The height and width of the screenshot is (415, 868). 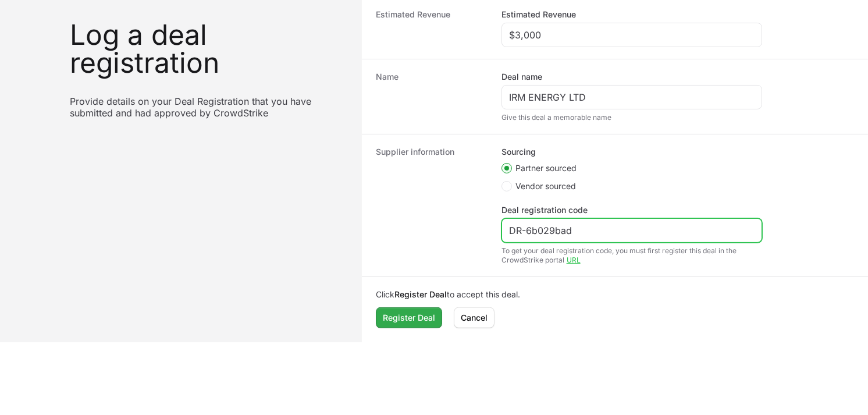 What do you see at coordinates (545, 168) in the screenshot?
I see `span: Partner sourced` at bounding box center [545, 168].